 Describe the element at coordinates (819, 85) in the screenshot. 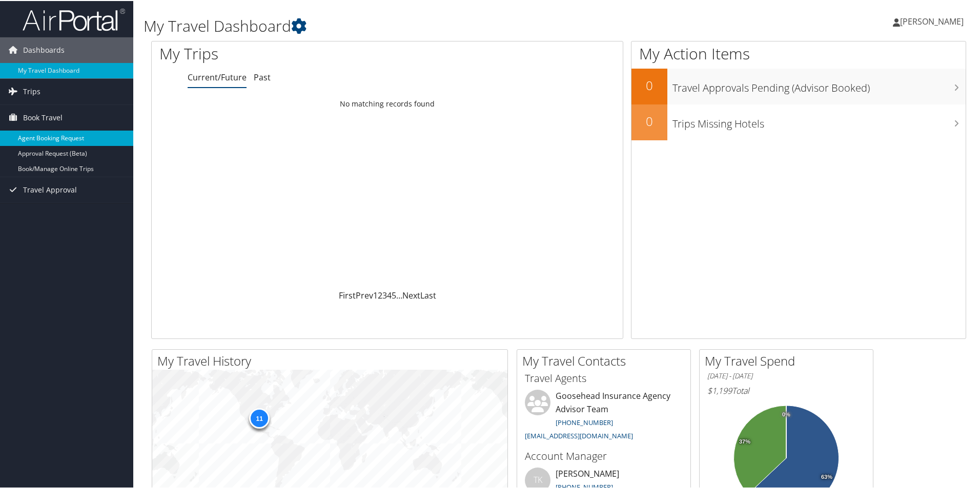

I see `h3: Travel Approvals Pending (Advisor Booked)` at that location.